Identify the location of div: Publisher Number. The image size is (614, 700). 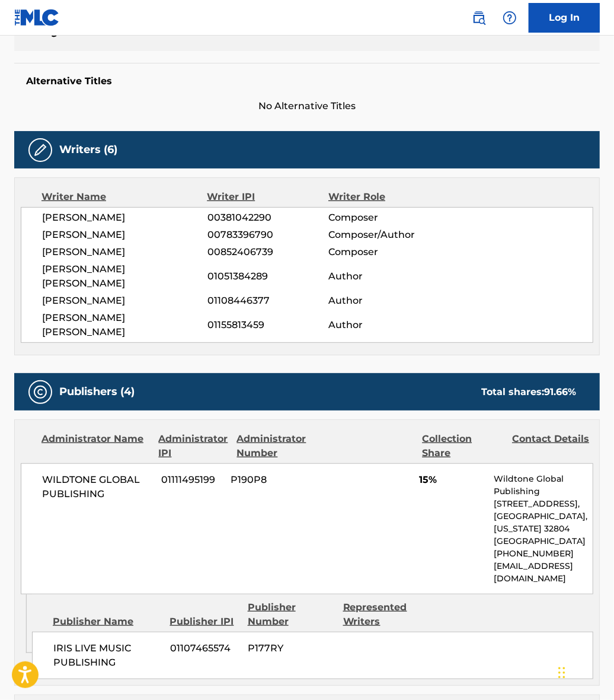
(291, 614).